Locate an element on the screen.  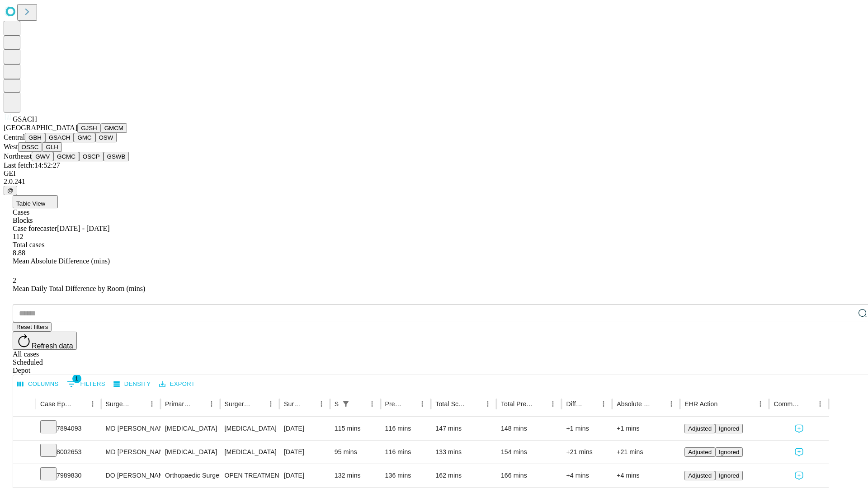
div: Predicted In Room Duration is located at coordinates (394, 404).